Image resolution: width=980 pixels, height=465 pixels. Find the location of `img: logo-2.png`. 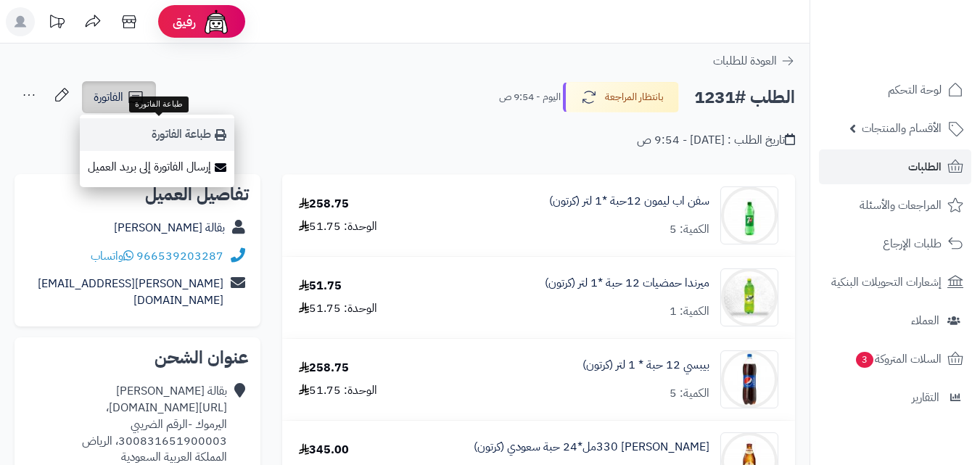

img: logo-2.png is located at coordinates (923, 56).